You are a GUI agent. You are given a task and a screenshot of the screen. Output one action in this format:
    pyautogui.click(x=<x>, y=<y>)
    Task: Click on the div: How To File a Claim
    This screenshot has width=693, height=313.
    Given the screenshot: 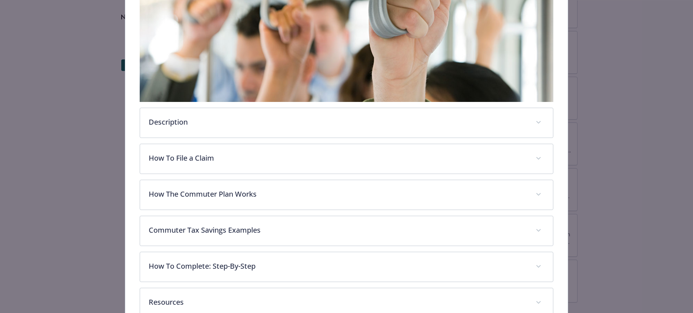 What is the action you would take?
    pyautogui.click(x=346, y=159)
    